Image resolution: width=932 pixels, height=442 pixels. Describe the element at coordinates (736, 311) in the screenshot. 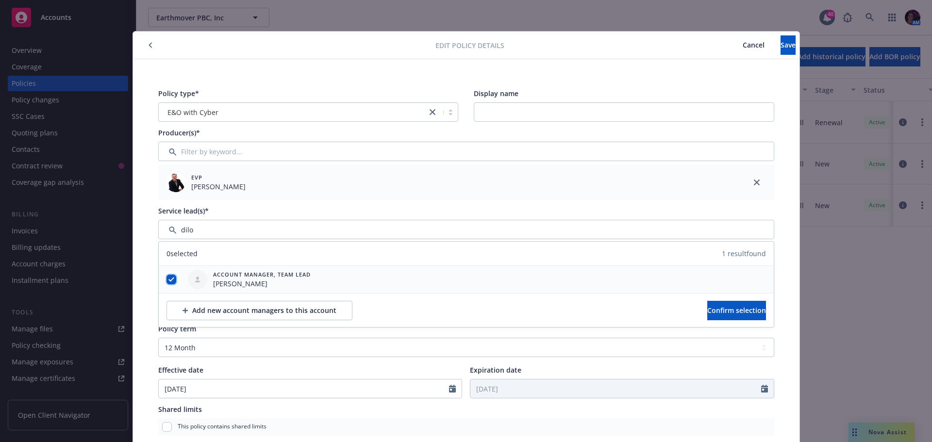

I see `button: Confirm selection` at that location.